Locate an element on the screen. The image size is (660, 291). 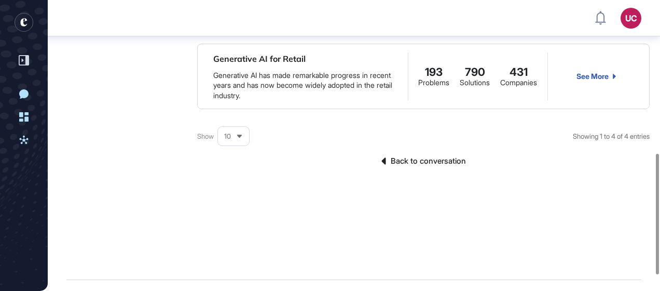
div: entrapeer-logo is located at coordinates (24, 22).